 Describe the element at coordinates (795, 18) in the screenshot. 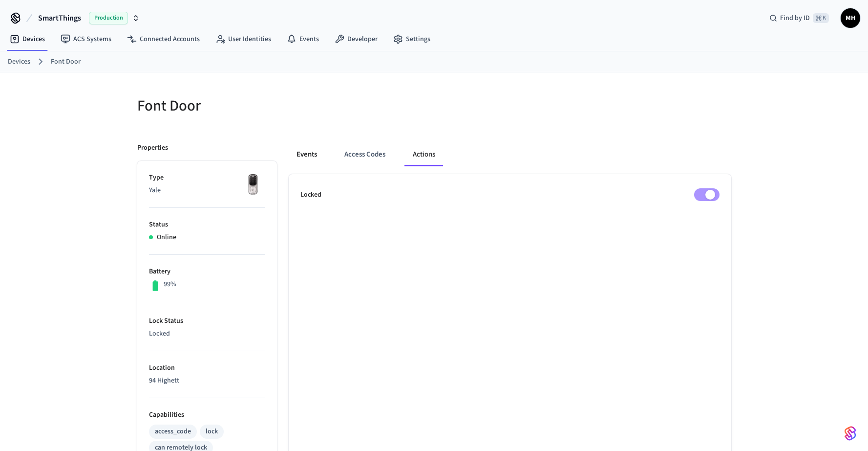

I see `span: Find by ID` at that location.